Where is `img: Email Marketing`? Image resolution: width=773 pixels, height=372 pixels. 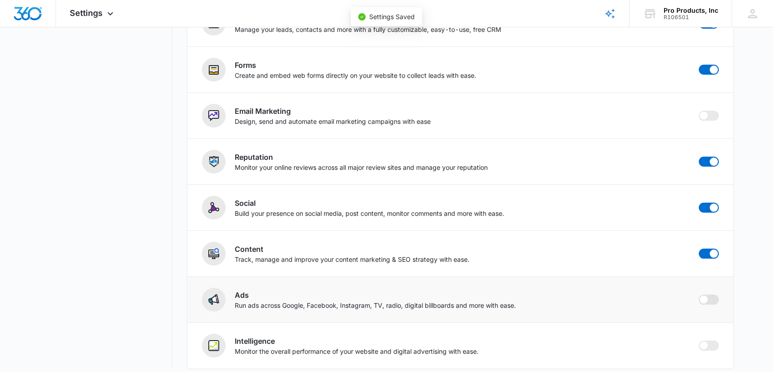
img: Email Marketing is located at coordinates (214, 116).